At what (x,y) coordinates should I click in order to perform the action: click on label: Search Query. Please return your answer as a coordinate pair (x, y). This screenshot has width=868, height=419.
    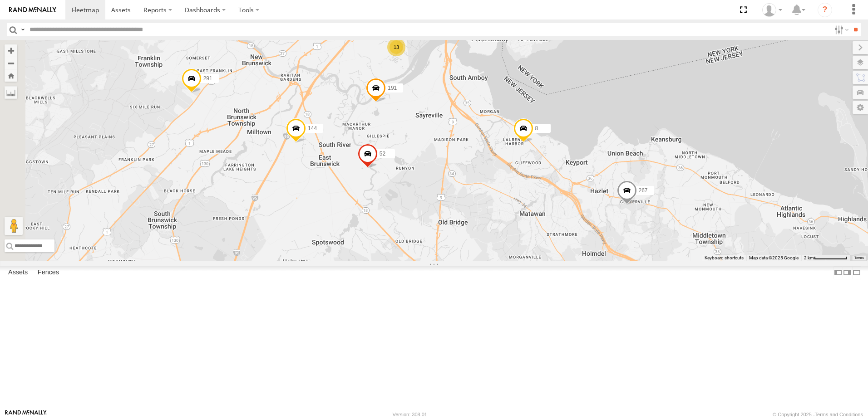
    Looking at the image, I should click on (23, 29).